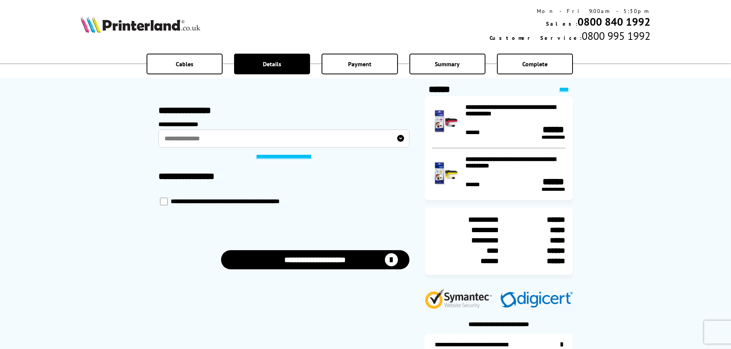  I want to click on span: Complete, so click(535, 64).